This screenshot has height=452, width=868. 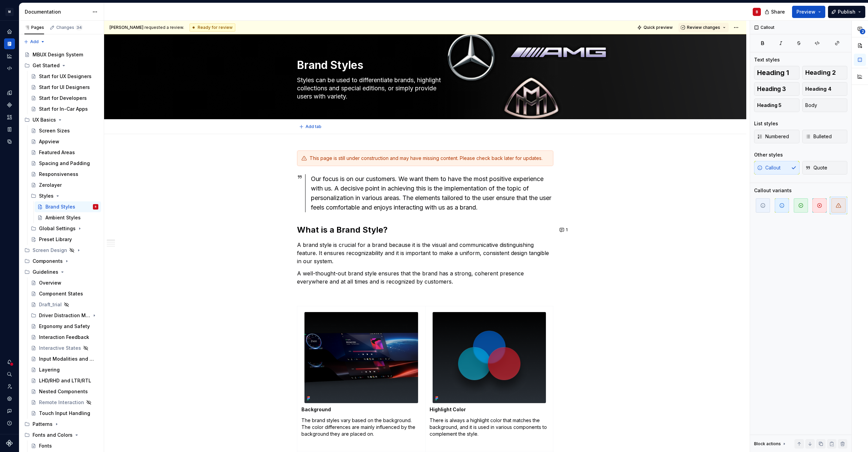 What do you see at coordinates (9, 142) in the screenshot?
I see `div: Data sources` at bounding box center [9, 142].